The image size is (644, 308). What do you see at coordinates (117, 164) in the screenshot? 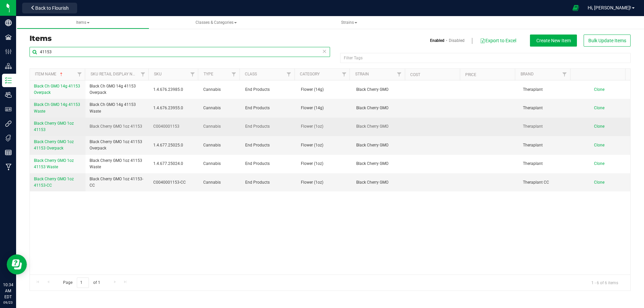
I see `span: Black Cherry GMO 1oz 41153 Waste` at bounding box center [117, 164].